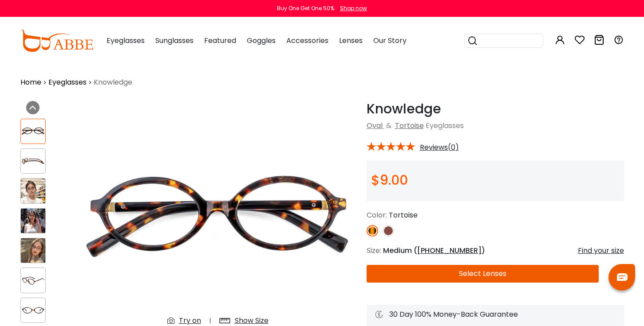 The image size is (644, 326). What do you see at coordinates (403, 215) in the screenshot?
I see `span: Tortoise` at bounding box center [403, 215].